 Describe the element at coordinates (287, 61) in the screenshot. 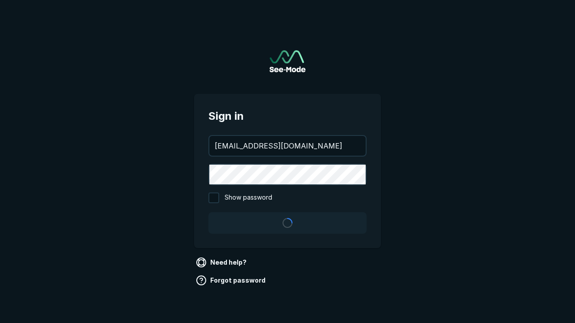

I see `img: See-Mode Logo` at that location.